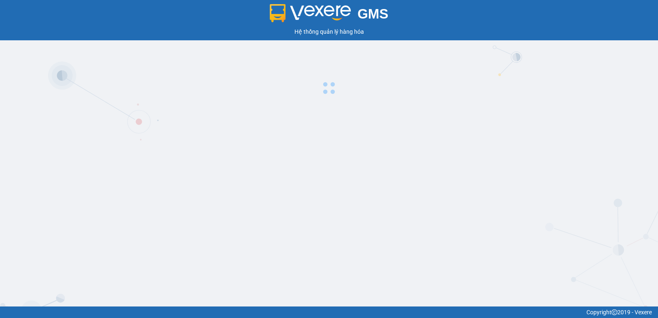 Image resolution: width=658 pixels, height=318 pixels. I want to click on div: Hệ thống quản lý hàng hóa, so click(329, 32).